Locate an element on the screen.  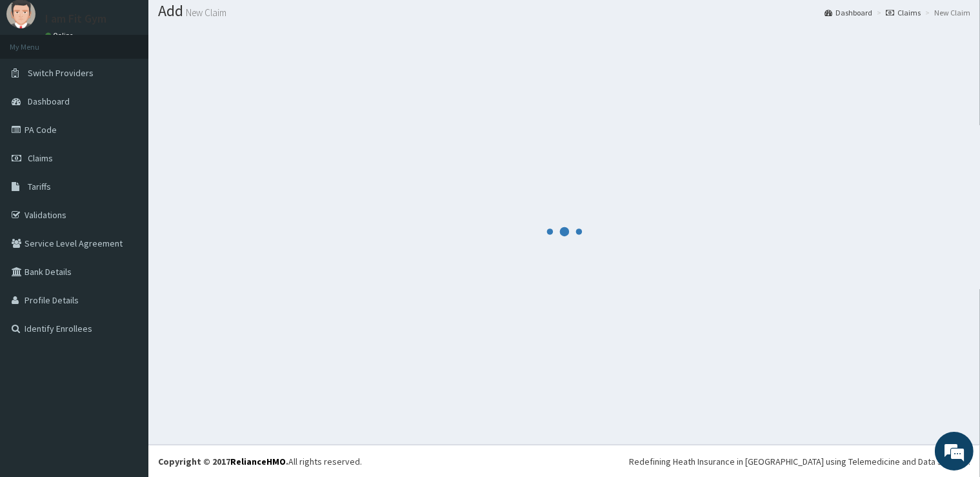
span: Switch Providers is located at coordinates (60, 73).